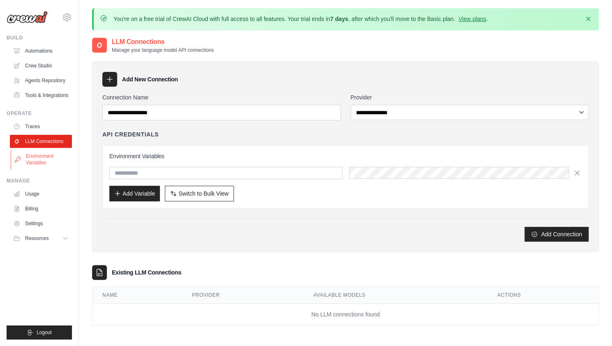 This screenshot has height=346, width=612. Describe the element at coordinates (130, 134) in the screenshot. I see `h4: API Credentials` at that location.